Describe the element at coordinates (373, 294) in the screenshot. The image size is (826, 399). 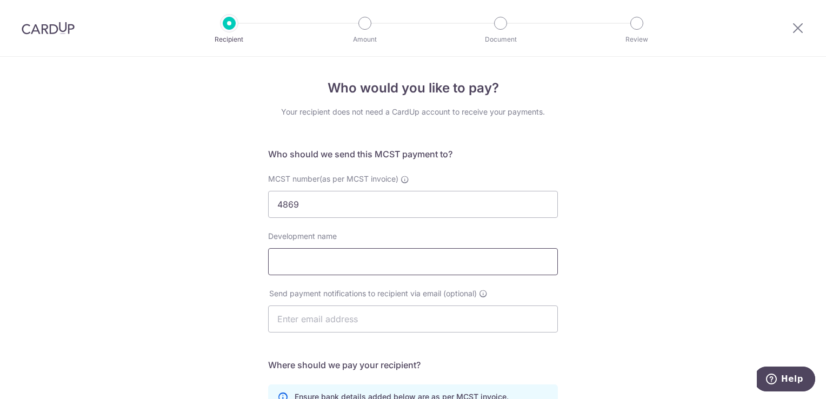
I see `span: Send payment notifications to recipient via email (optional)` at that location.